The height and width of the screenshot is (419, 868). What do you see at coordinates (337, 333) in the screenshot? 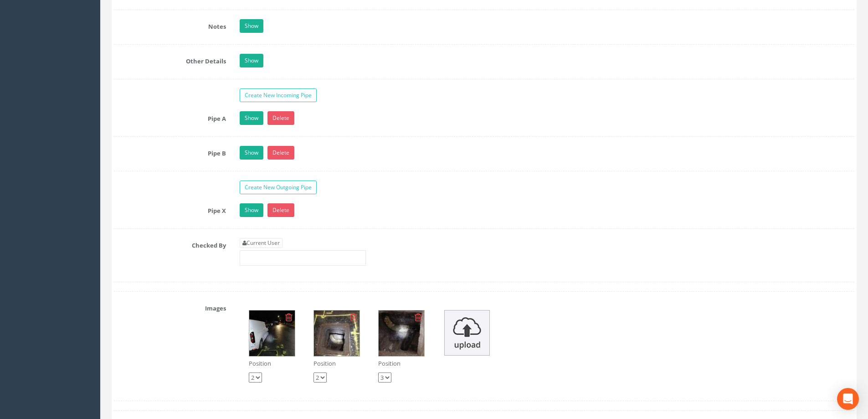
I see `img: ce6fd7aa-875b-bfdb-4214-73fc0dd824e5_b53384e2-7ecb-5510-d314-400c73f36299_thumb.jpg` at bounding box center [337, 333].